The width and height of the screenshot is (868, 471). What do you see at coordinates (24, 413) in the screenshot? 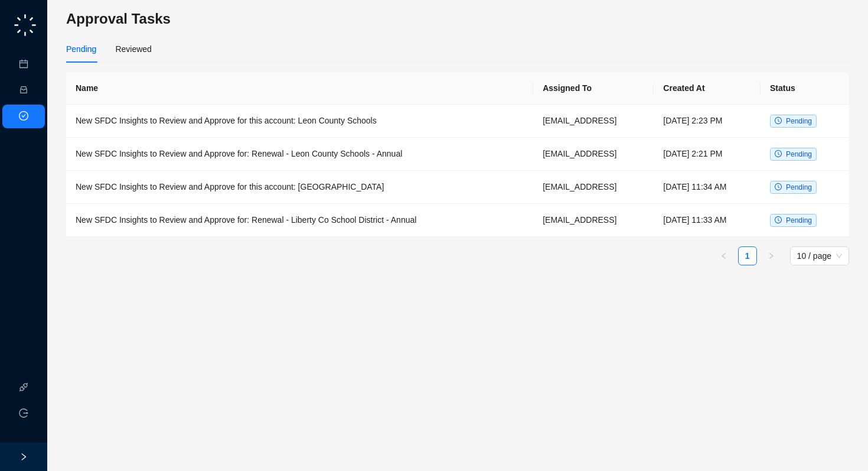
I see `span: logout` at bounding box center [24, 413].